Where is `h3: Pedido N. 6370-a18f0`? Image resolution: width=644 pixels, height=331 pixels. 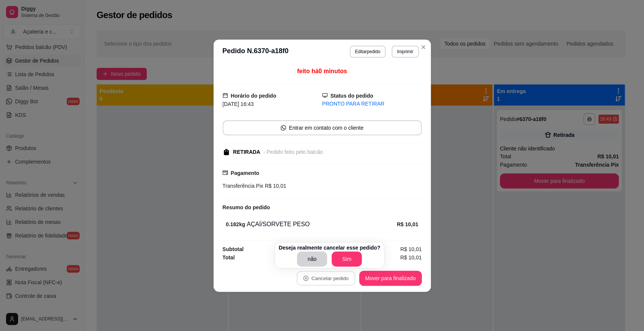
h3: Pedido N. 6370-a18f0 is located at coordinates (255, 51).